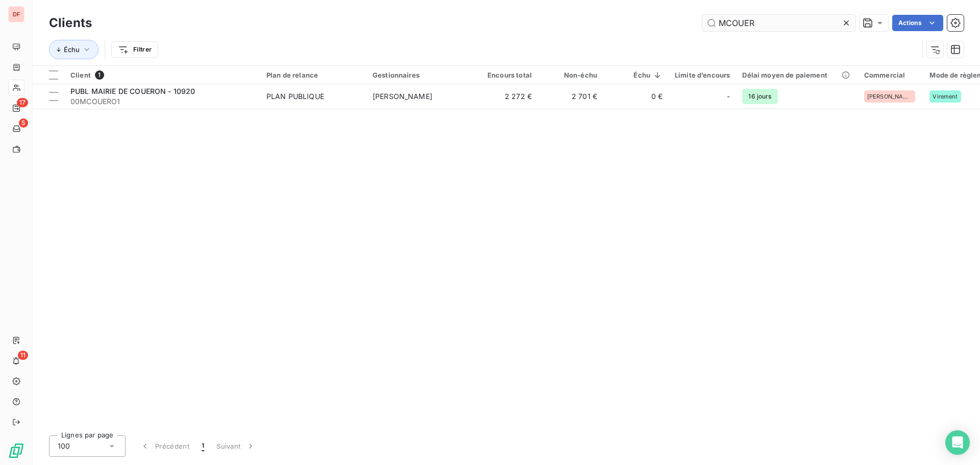 This screenshot has height=465, width=980. What do you see at coordinates (945, 96) in the screenshot?
I see `span: Virement` at bounding box center [945, 96].